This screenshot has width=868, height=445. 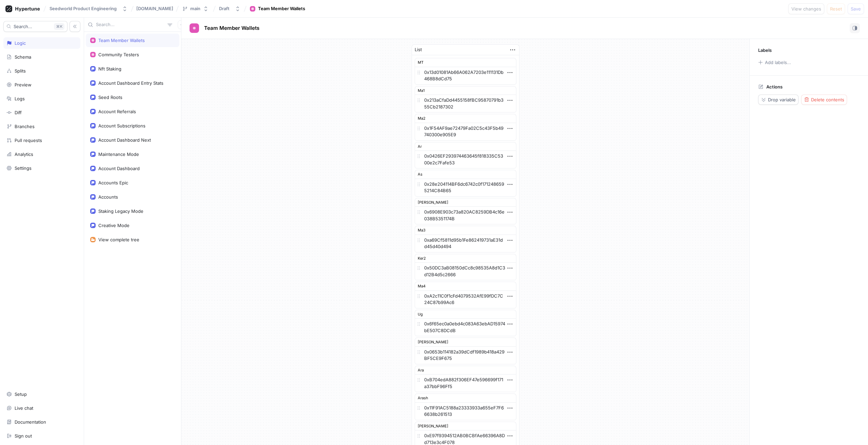 What do you see at coordinates (466, 383) in the screenshot?
I see `textarea: 0xB704edA882f306EF47e596699f171a37bbF96Ff5` at bounding box center [466, 383].